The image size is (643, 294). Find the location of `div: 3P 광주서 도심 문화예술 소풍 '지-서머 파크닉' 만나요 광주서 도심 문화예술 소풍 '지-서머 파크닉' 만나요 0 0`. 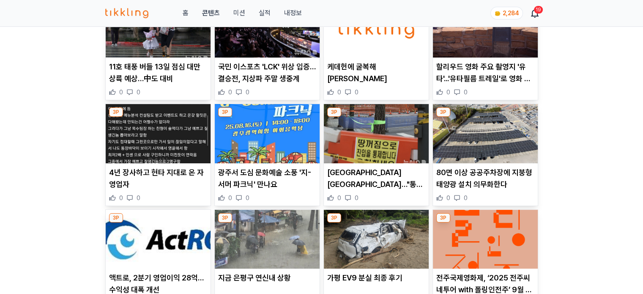

div: 3P 광주서 도심 문화예술 소풍 '지-서머 파크닉' 만나요 광주서 도심 문화예술 소풍 '지-서머 파크닉' 만나요 0 0 is located at coordinates (267, 155).